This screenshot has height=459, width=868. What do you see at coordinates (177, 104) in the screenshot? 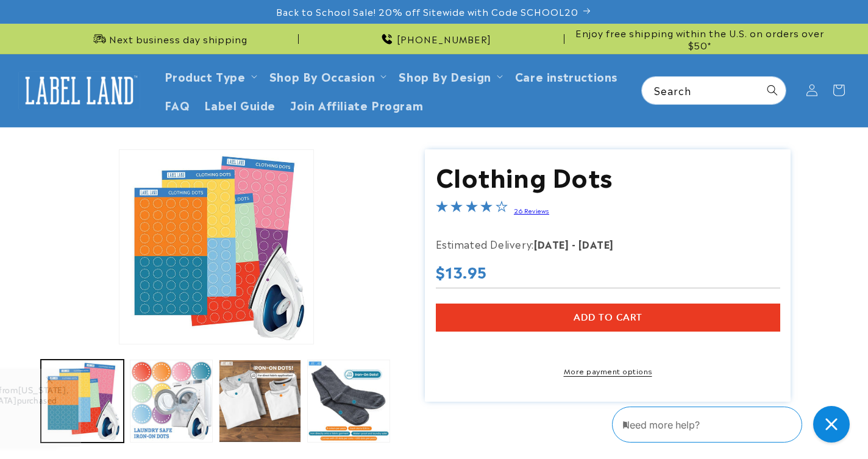
I see `span: FAQ` at bounding box center [177, 104].